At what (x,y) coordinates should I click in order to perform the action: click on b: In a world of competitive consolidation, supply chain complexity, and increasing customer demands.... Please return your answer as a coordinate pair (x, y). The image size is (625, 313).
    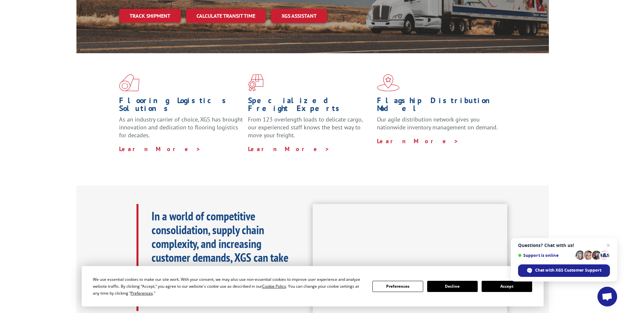
    Looking at the image, I should click on (220, 257).